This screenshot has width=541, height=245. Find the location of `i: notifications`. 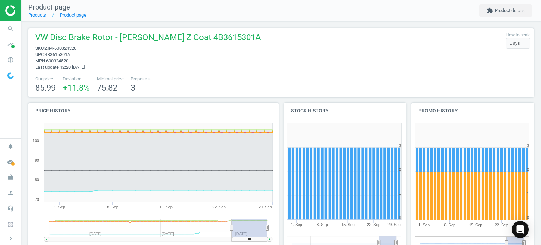

i: notifications is located at coordinates (11, 146).